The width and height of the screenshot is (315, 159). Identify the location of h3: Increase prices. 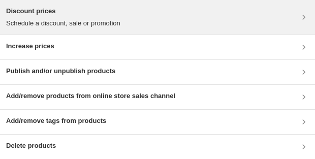
(30, 46).